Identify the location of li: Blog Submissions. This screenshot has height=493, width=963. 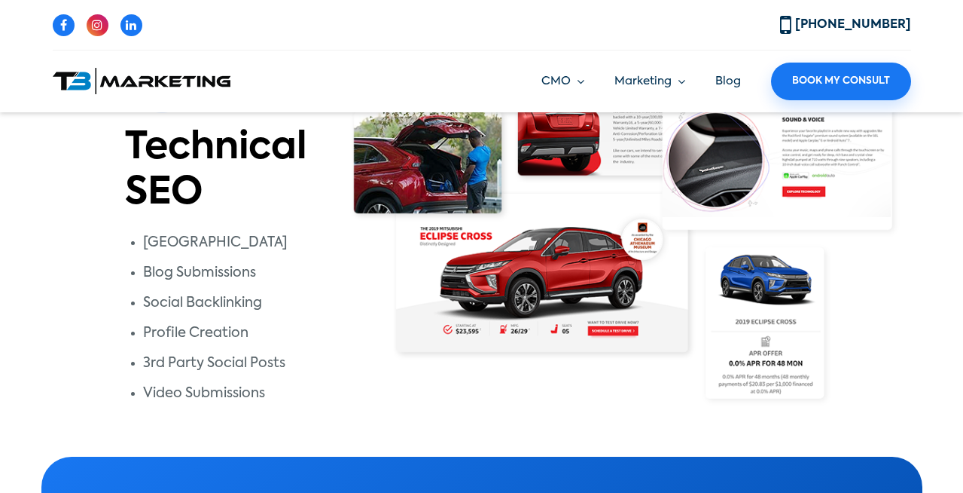
(226, 273).